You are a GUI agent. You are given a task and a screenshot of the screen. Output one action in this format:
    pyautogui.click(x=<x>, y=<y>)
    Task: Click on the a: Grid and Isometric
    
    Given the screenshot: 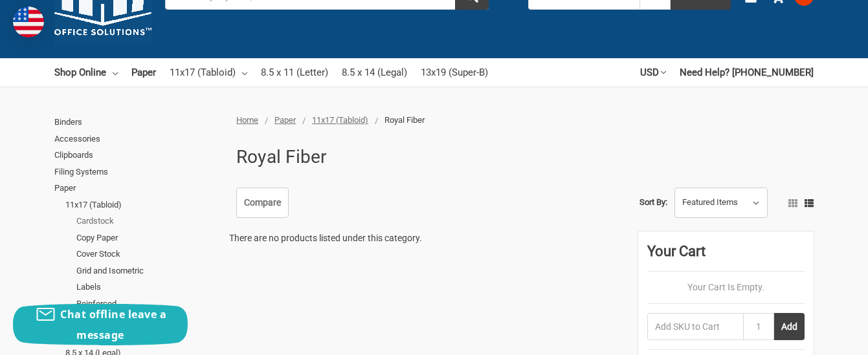 What is the action you would take?
    pyautogui.click(x=149, y=271)
    